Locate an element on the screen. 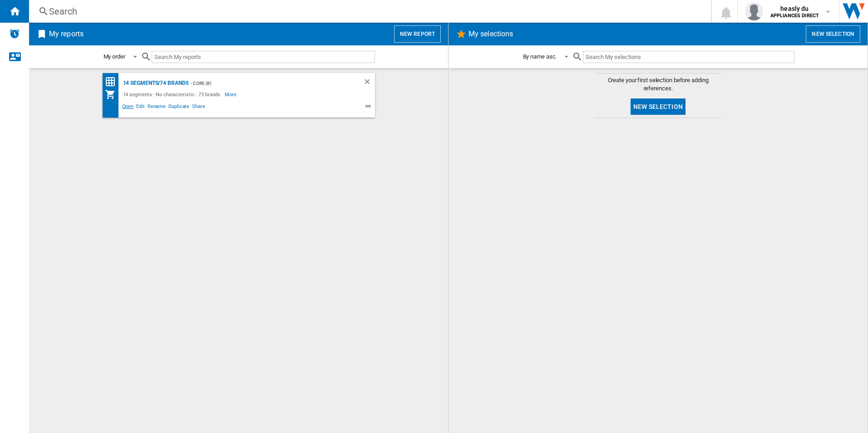 This screenshot has height=433, width=868. span: Create your first selection before adding references. is located at coordinates (658, 85).